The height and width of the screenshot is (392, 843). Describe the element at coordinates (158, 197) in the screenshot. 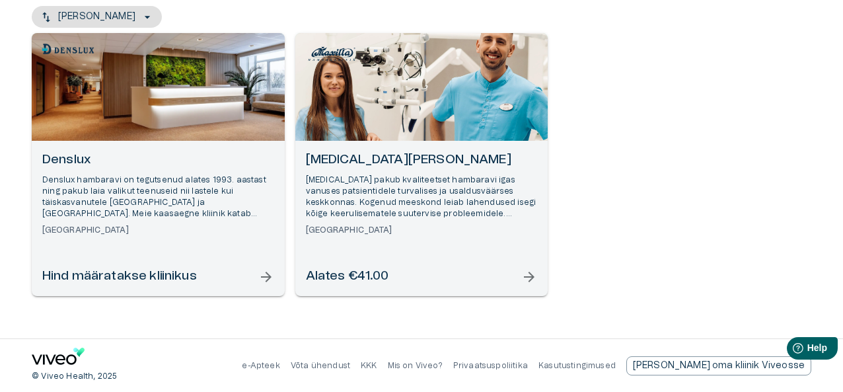

I see `p: Denslux hambaravi on tegutsenud alates 1993. aastast ning pakub laia valikut teenuseid nii lastel...` at that location.